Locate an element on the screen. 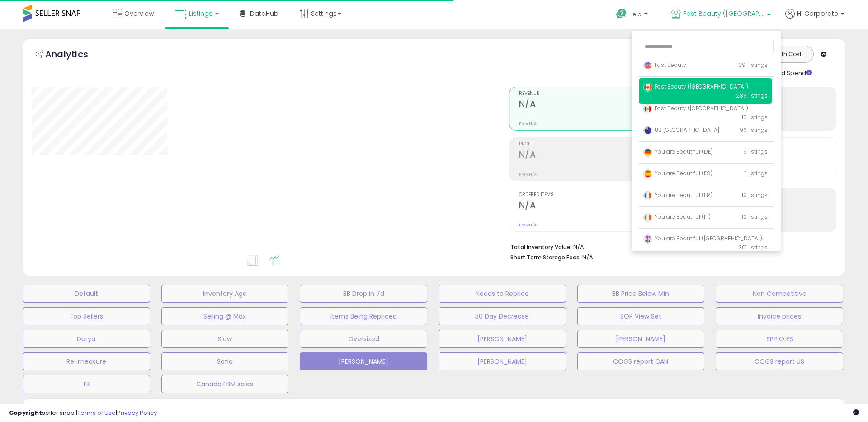  span: Fast Beauty is located at coordinates (664, 64).